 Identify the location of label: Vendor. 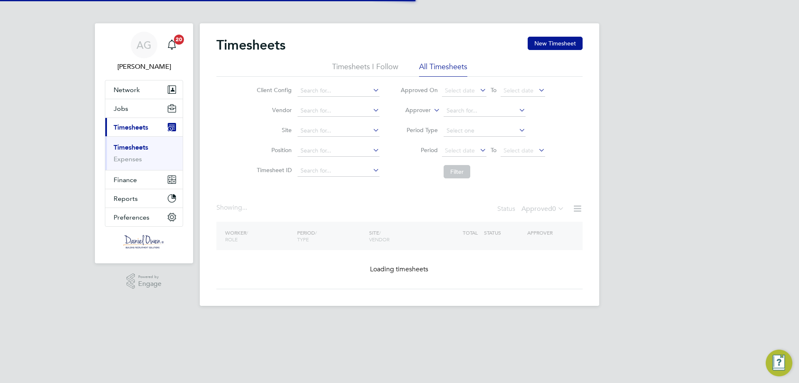
(273, 110).